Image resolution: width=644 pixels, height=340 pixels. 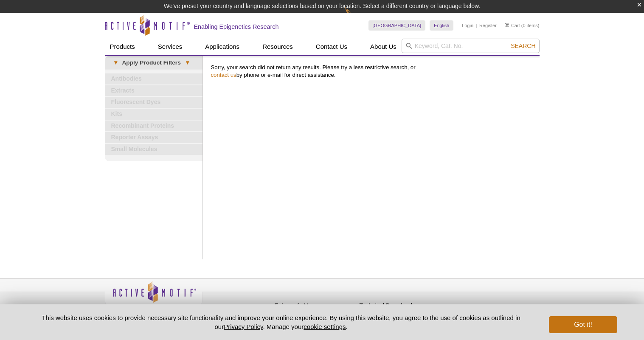 I want to click on a: Recombinant Proteins, so click(x=154, y=126).